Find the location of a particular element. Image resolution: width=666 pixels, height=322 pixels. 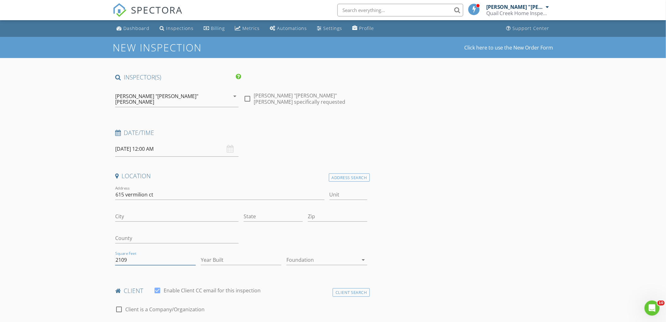

h4: client is located at coordinates (241, 290).